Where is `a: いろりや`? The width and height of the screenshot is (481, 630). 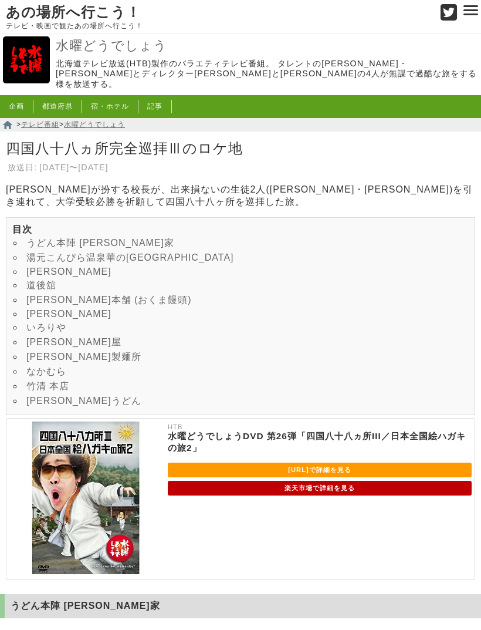
a: いろりや is located at coordinates (46, 327).